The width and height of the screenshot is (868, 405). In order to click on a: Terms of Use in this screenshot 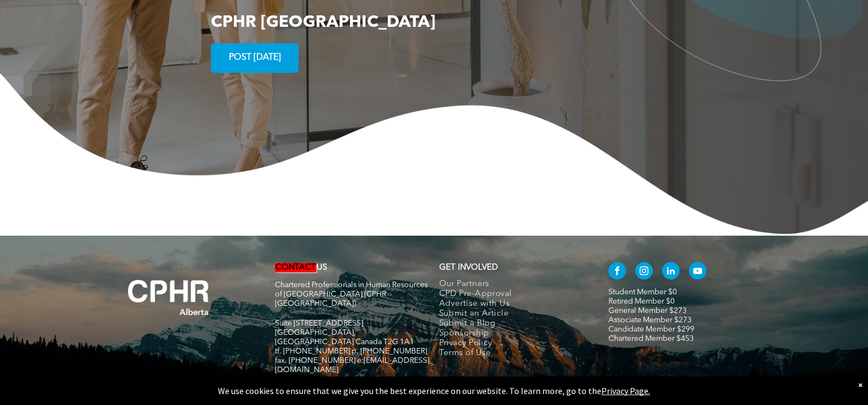, I will do `click(513, 353)`.